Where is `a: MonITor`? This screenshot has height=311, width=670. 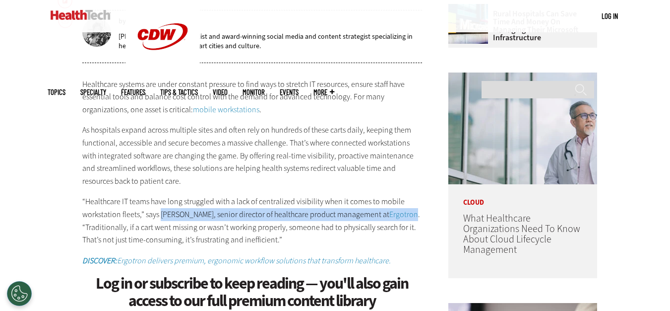
a: MonITor is located at coordinates (254, 92).